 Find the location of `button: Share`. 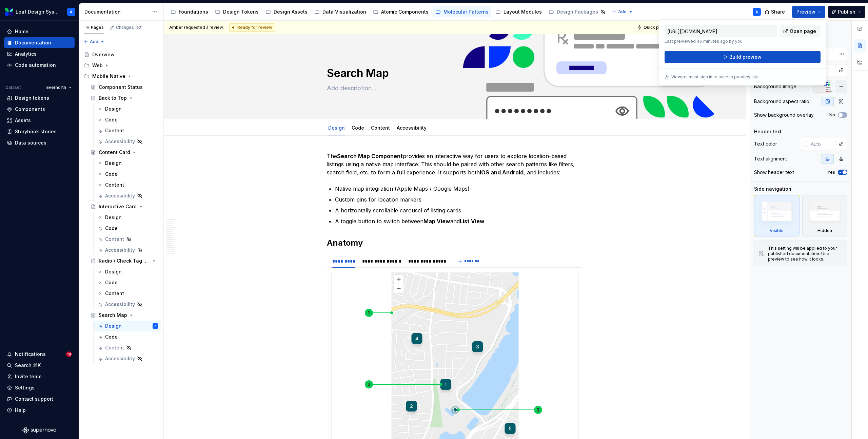

button: Share is located at coordinates (775, 12).